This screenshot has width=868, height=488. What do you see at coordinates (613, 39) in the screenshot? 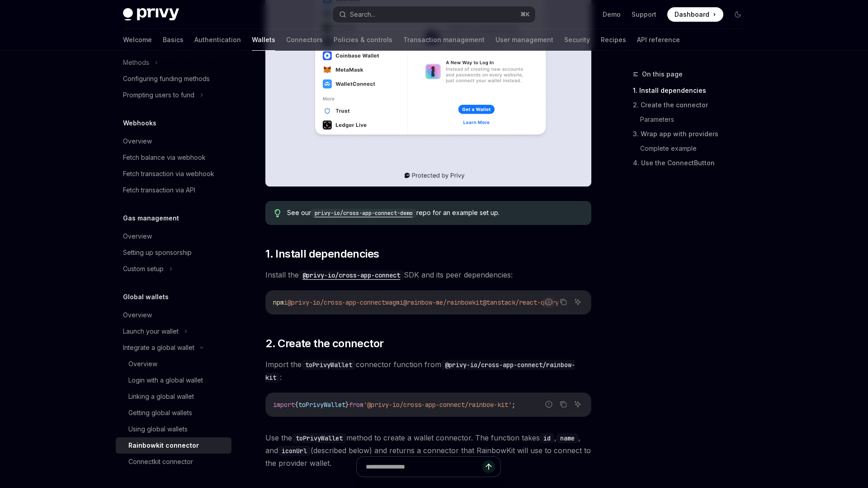
I see `a: Recipes` at bounding box center [613, 39].